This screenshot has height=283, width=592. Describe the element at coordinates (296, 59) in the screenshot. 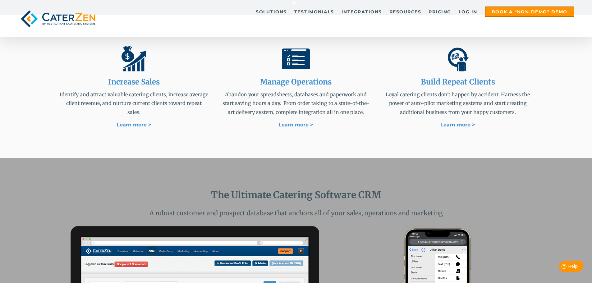

I see `img: Manage catering opertions` at that location.